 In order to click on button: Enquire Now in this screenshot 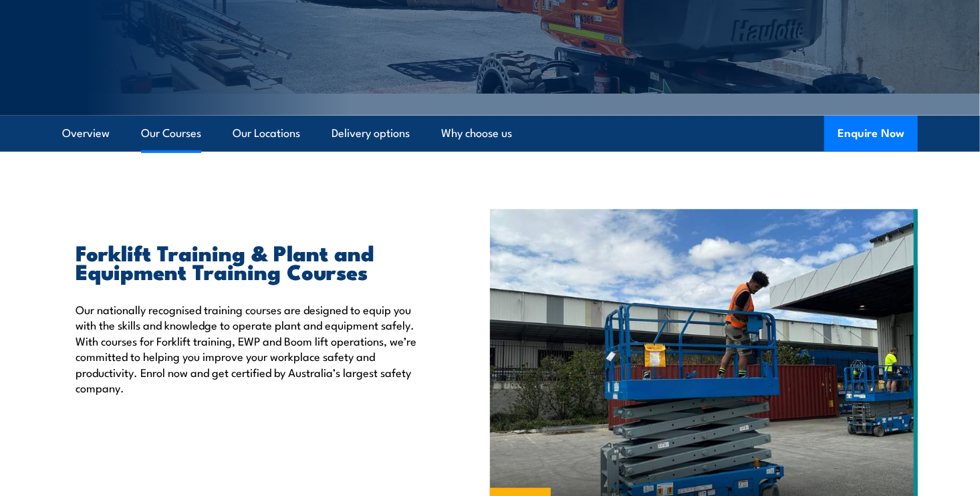, I will do `click(871, 134)`.